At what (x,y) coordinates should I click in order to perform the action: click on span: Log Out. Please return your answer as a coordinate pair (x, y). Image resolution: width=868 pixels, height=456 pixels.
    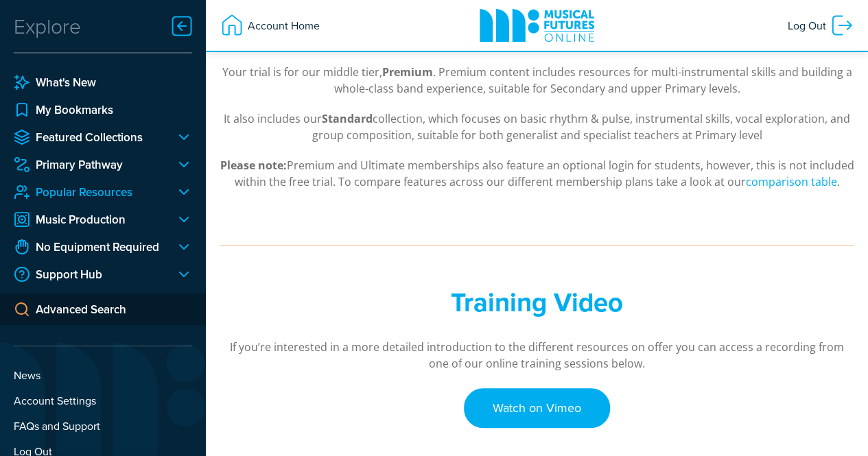
    Looking at the image, I should click on (809, 26).